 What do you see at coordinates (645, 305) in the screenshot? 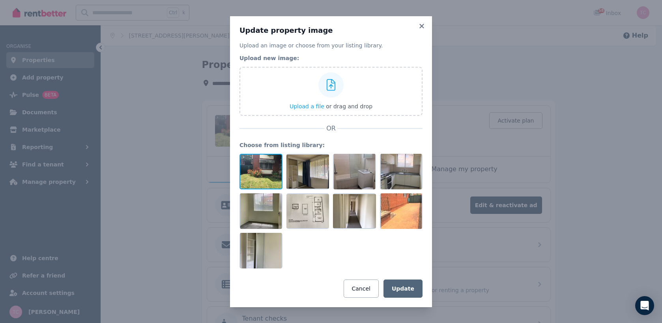
I see `div: Open Intercom Messenger` at bounding box center [645, 305].